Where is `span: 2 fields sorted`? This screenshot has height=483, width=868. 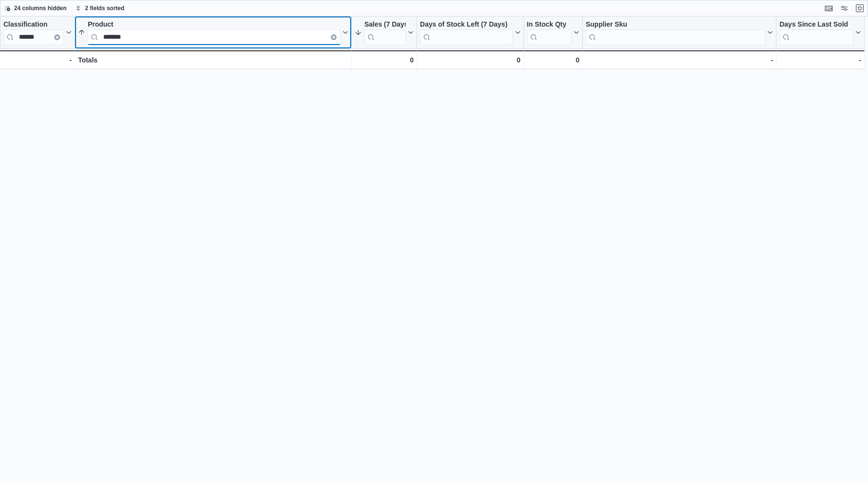
span: 2 fields sorted is located at coordinates (105, 9).